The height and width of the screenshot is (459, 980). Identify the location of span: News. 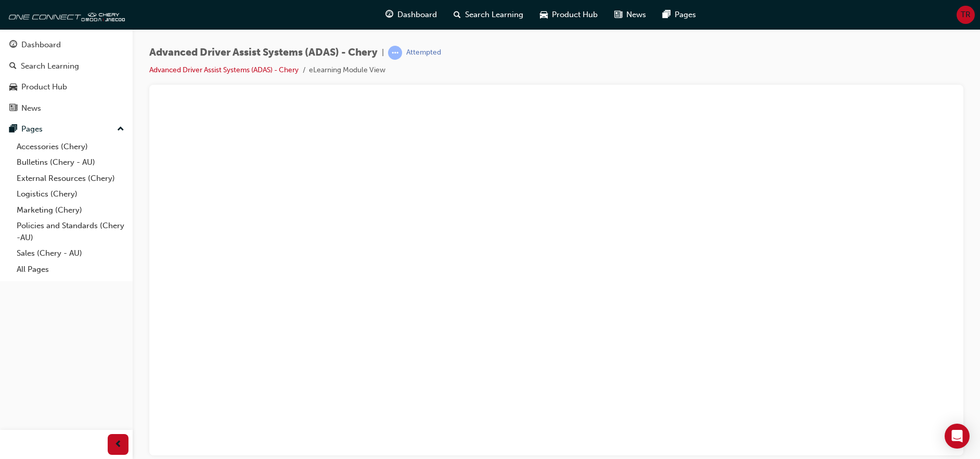
(636, 15).